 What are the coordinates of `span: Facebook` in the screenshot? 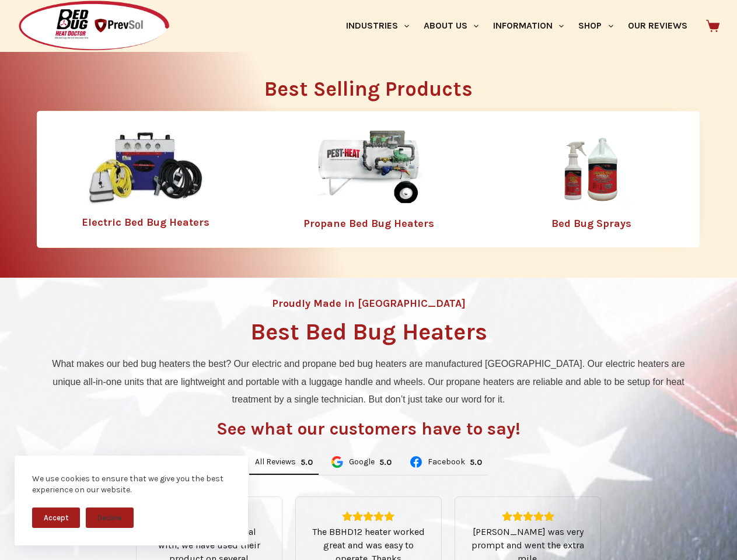 It's located at (446, 462).